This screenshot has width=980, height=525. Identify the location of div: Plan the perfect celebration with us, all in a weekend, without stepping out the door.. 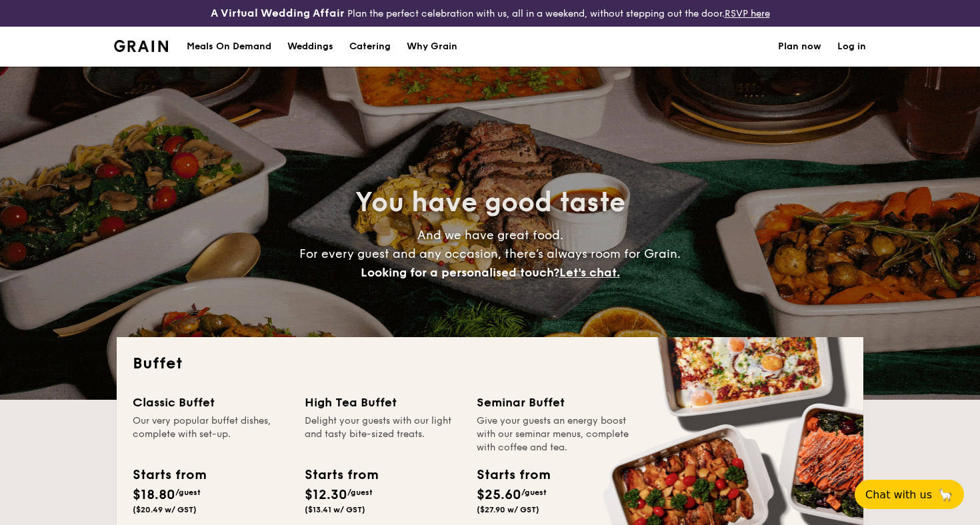
(490, 13).